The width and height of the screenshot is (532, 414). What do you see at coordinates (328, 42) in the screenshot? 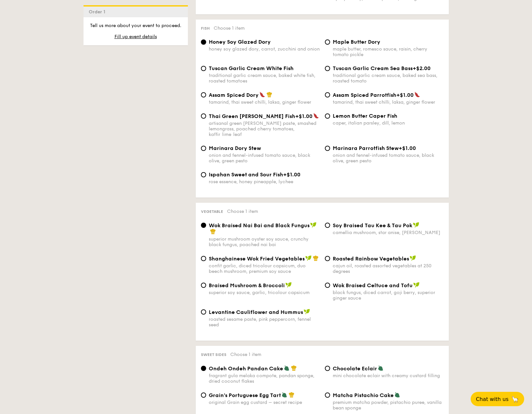
I see `input: Maple Butter Dorymaple butter, romesco sauce, raisin, cherry tomato pickle` at bounding box center [328, 42].